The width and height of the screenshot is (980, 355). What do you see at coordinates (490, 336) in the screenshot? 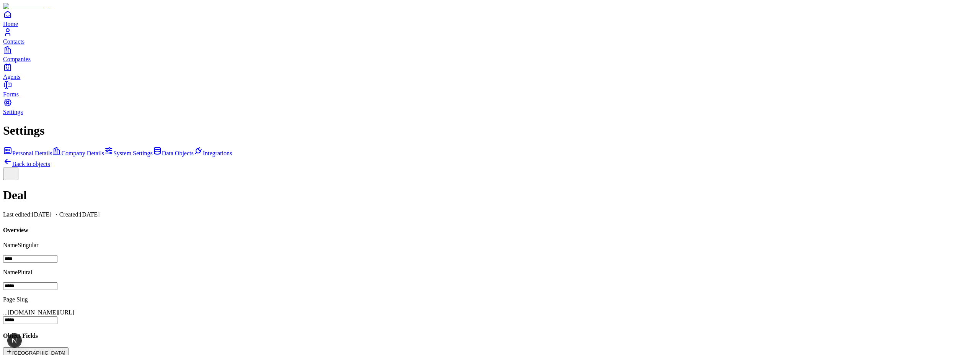
I see `h4: Object Fields` at bounding box center [490, 336].